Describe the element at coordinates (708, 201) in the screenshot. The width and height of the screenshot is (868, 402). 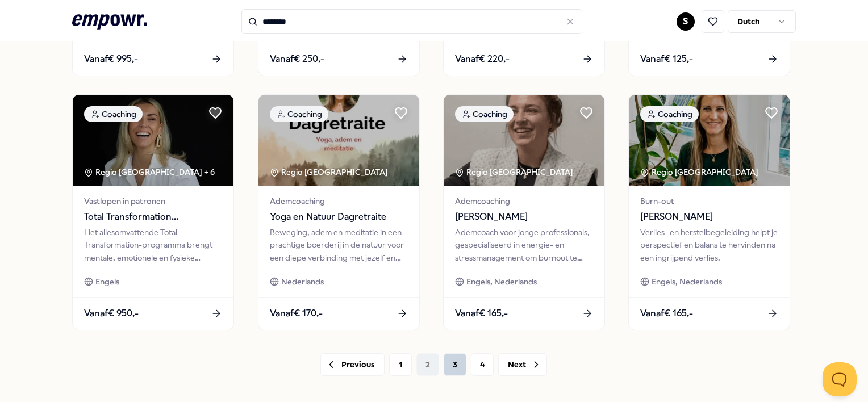
I see `span: Burn-out` at that location.